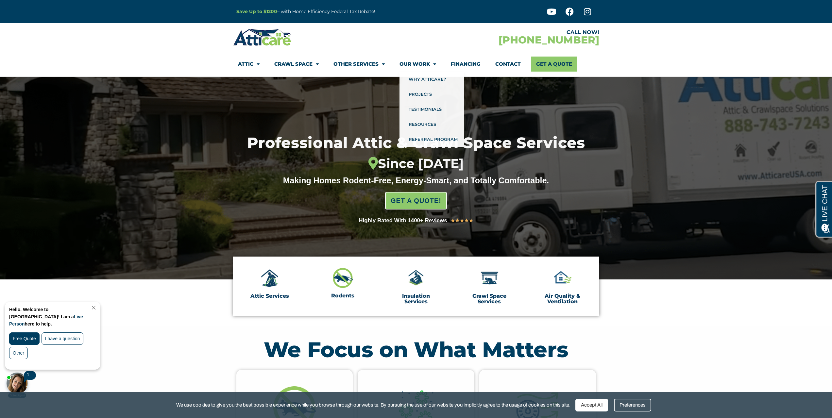 Image resolution: width=832 pixels, height=418 pixels. I want to click on div: Free Quote, so click(21, 39).